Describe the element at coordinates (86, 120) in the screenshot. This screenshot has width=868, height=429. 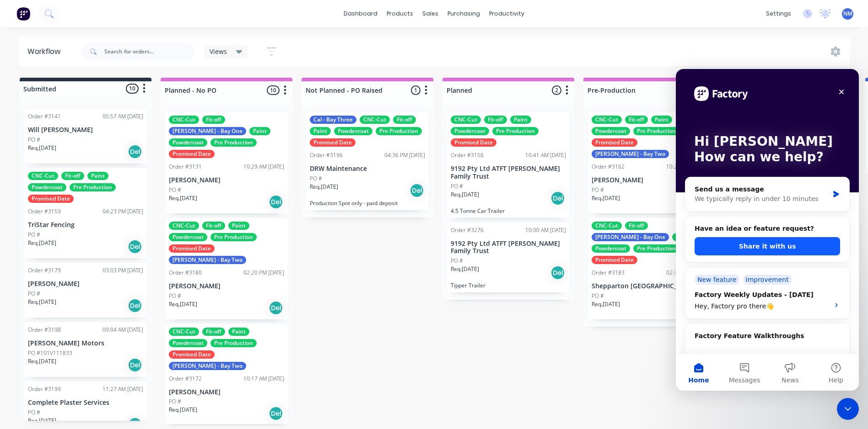
I see `div: Send us a message` at that location.